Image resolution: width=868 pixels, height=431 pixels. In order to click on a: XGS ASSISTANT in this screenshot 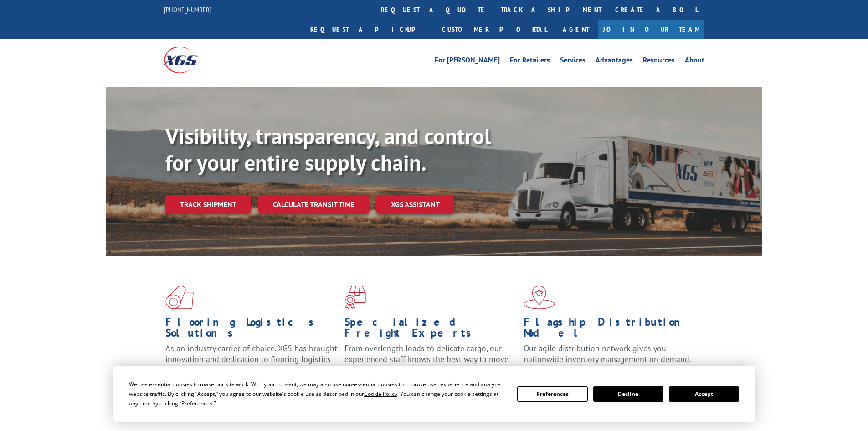, I will do `click(415, 205)`.